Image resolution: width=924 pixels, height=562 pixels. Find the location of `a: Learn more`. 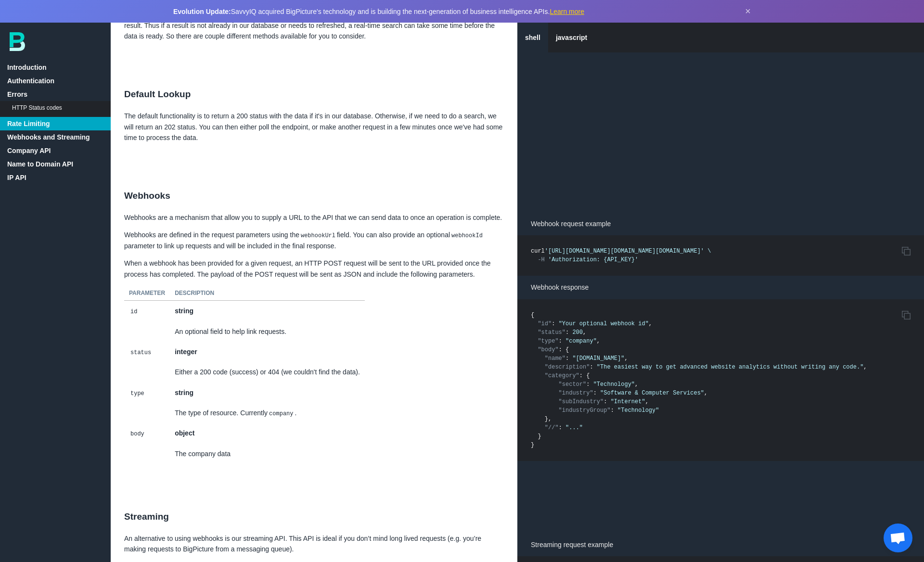

a: Learn more is located at coordinates (567, 12).